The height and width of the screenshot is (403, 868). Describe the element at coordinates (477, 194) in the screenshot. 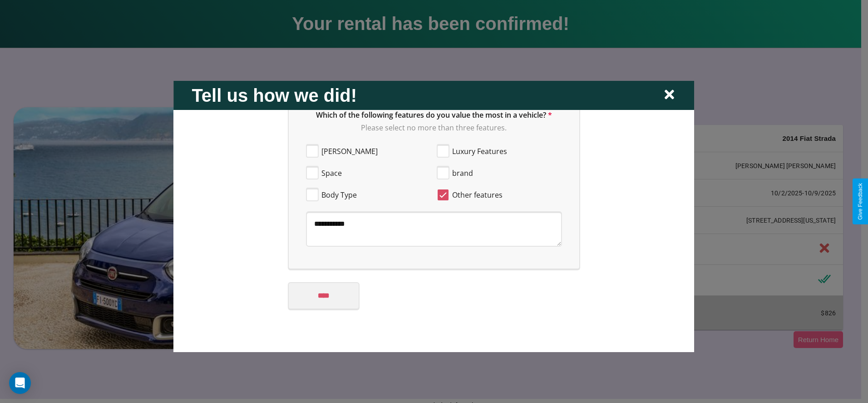

I see `span: Other features` at that location.